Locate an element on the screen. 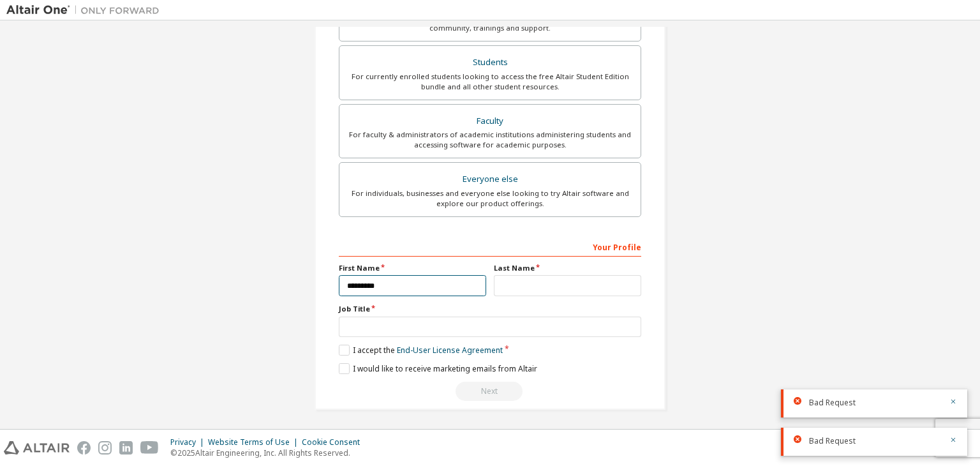 The image size is (980, 466). label: I would like to receive marketing emails from Altair is located at coordinates (438, 369).